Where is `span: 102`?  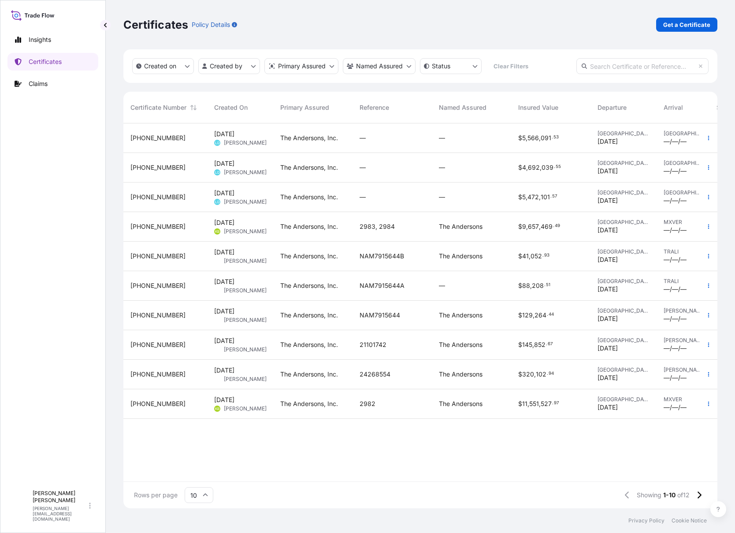 span: 102 is located at coordinates (541, 374).